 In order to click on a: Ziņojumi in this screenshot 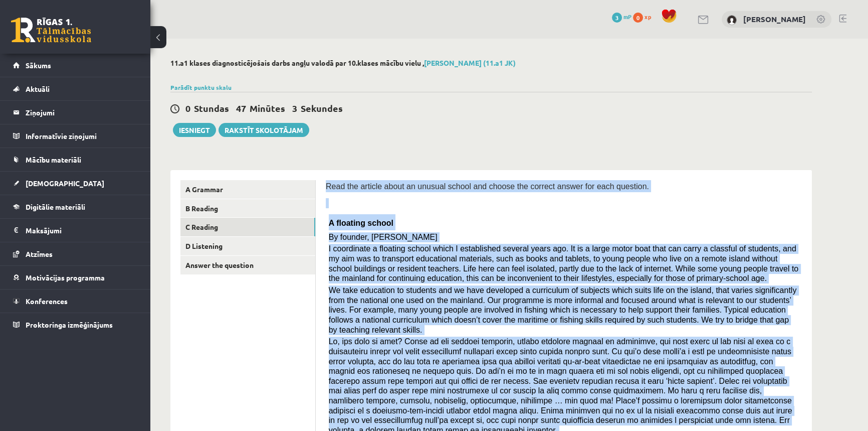, I will do `click(75, 112)`.